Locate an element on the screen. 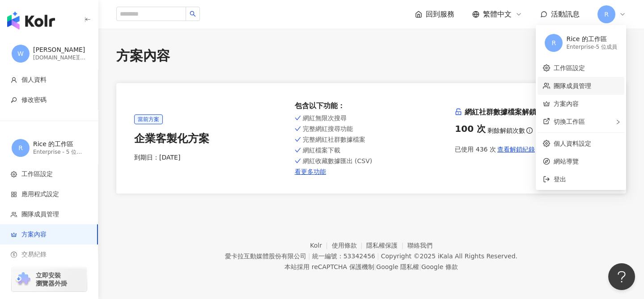  span: key is located at coordinates (14, 100).